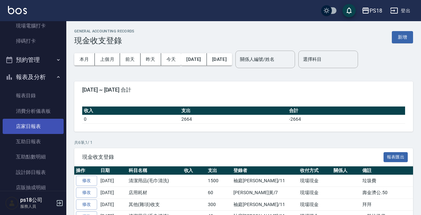 This screenshot has height=215, width=421. What do you see at coordinates (113, 171) in the screenshot?
I see `th: 日期` at bounding box center [113, 171].